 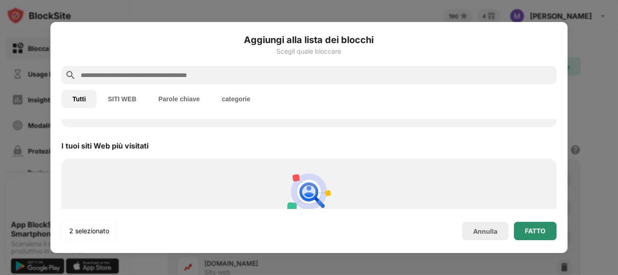 I want to click on div: I tuoi siti Web più visitati, so click(x=105, y=146).